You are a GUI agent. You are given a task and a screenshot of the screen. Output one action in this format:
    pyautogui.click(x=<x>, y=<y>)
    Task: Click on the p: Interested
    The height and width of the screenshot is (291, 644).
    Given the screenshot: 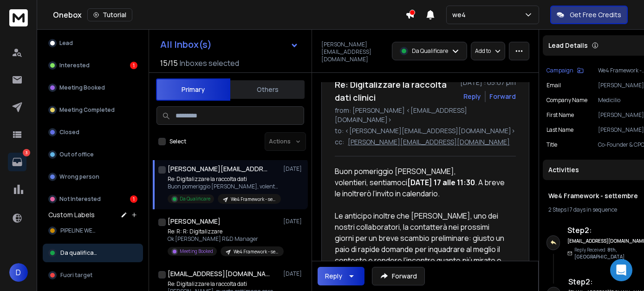 What is the action you would take?
    pyautogui.click(x=74, y=65)
    